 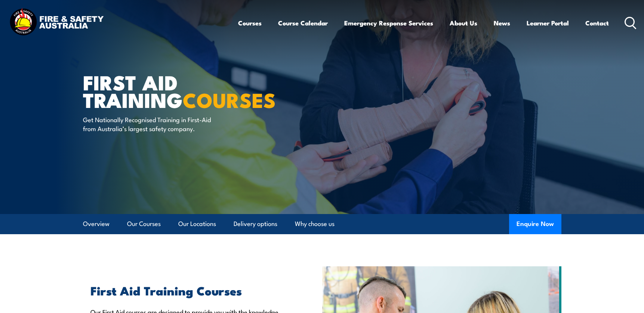 I want to click on a: Our Locations, so click(x=197, y=224).